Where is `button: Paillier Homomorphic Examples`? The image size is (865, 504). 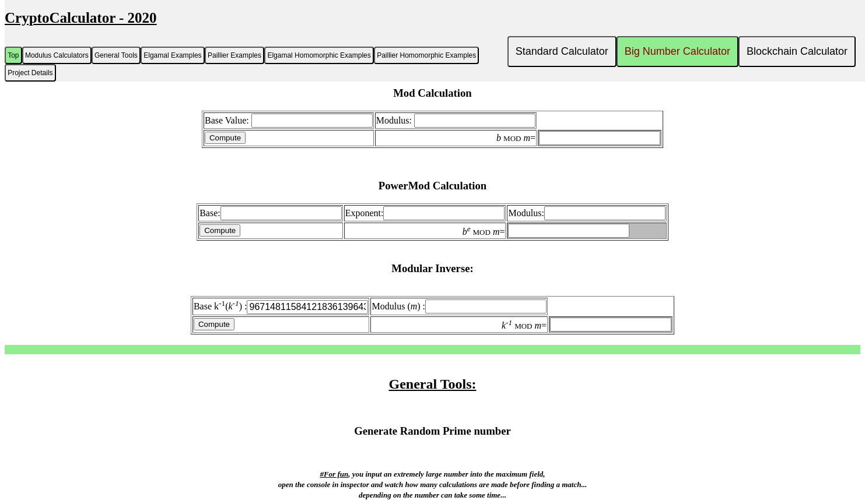 button: Paillier Homomorphic Examples is located at coordinates (426, 55).